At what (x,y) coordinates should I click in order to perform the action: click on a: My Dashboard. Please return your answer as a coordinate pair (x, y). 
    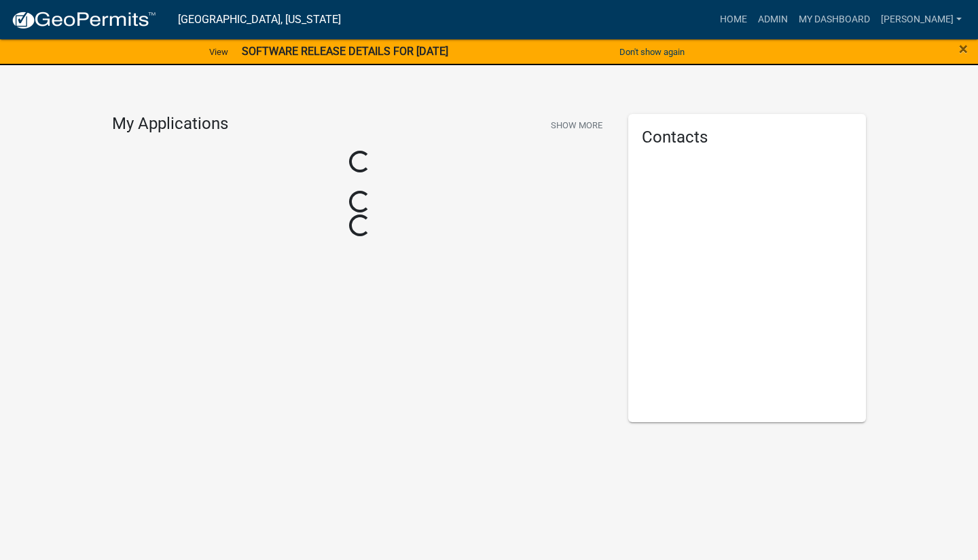
    Looking at the image, I should click on (834, 19).